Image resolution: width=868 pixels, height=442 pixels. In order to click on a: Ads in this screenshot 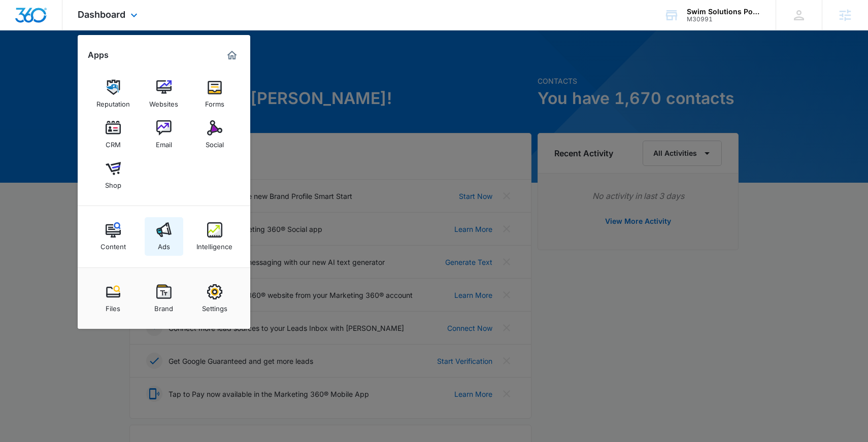, I will do `click(164, 237)`.